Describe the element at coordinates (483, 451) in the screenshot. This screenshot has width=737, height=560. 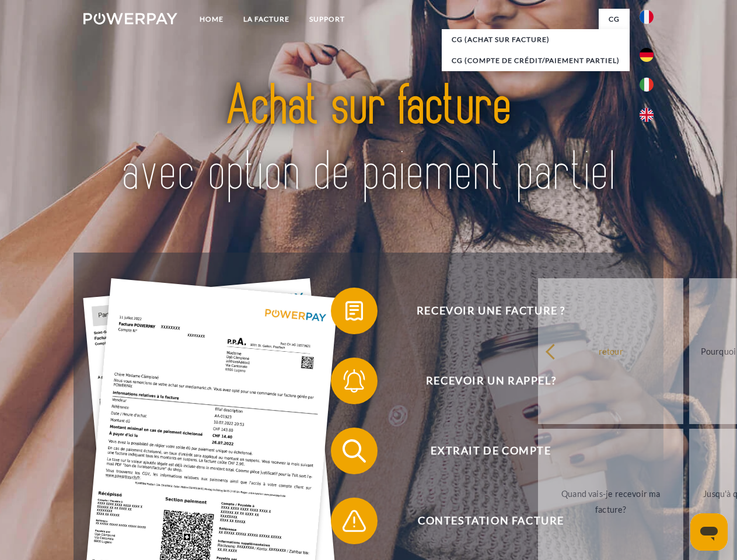
I see `a: Extrait de compte` at that location.